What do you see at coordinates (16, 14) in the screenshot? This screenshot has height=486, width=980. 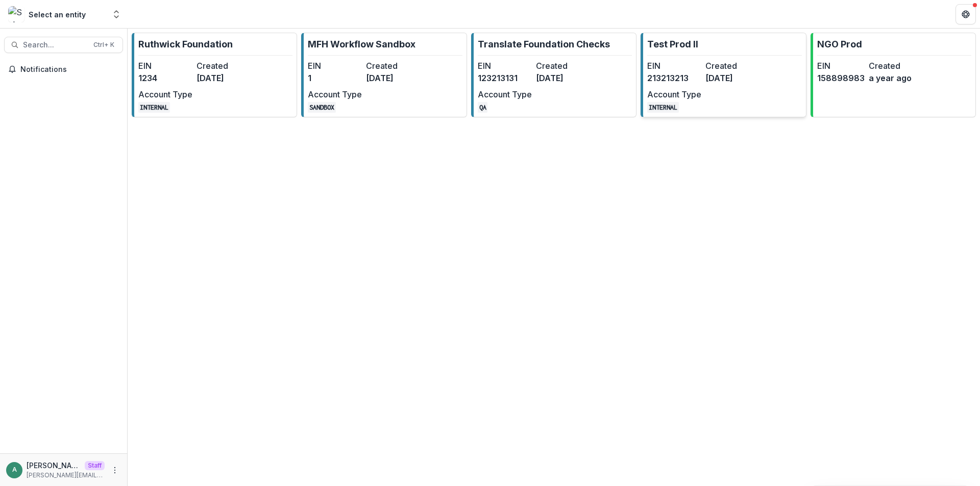 I see `img: Select an entity` at bounding box center [16, 14].